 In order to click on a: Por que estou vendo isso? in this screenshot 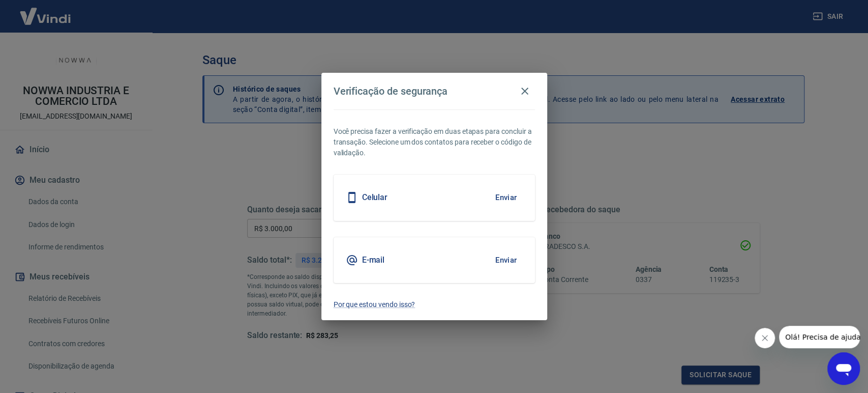, I will do `click(434, 304)`.